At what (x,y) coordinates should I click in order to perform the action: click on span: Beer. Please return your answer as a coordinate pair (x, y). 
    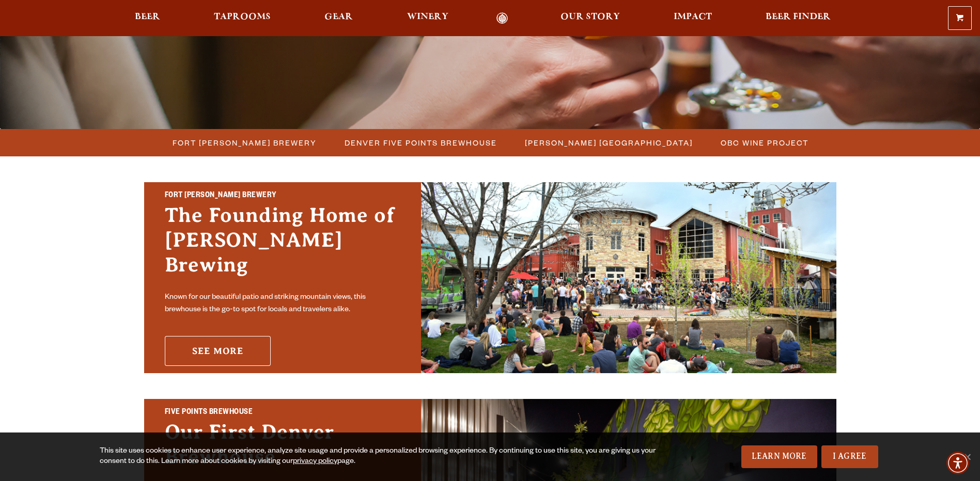
    Looking at the image, I should click on (147, 17).